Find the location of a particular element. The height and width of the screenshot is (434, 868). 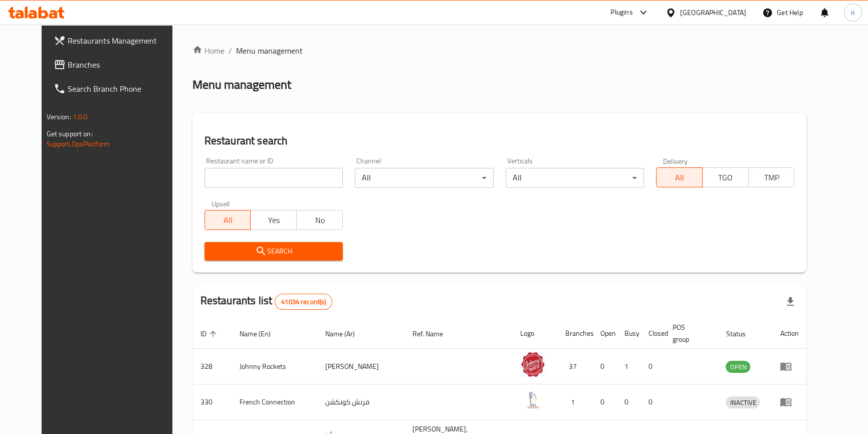

img: French Connection is located at coordinates (533, 400).